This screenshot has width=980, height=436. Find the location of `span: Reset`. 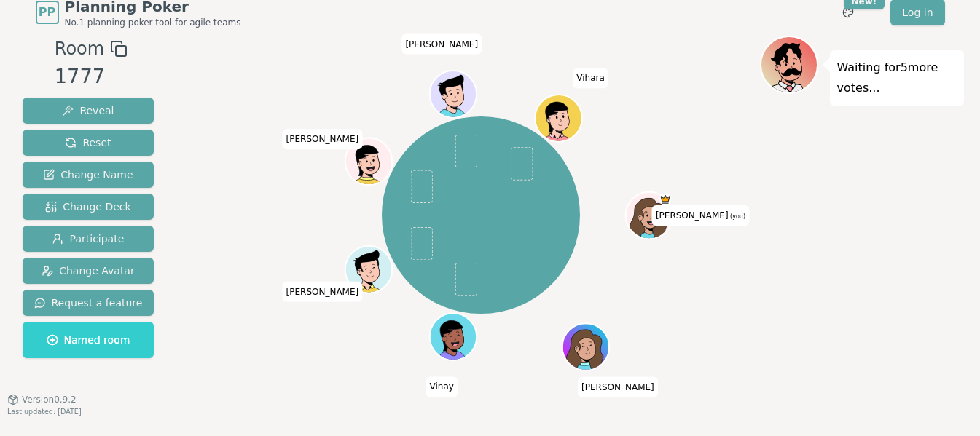

span: Reset is located at coordinates (88, 143).